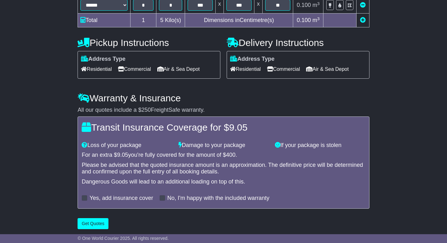 This screenshot has height=243, width=447. Describe the element at coordinates (224, 146) in the screenshot. I see `div: Damage to your package` at that location.